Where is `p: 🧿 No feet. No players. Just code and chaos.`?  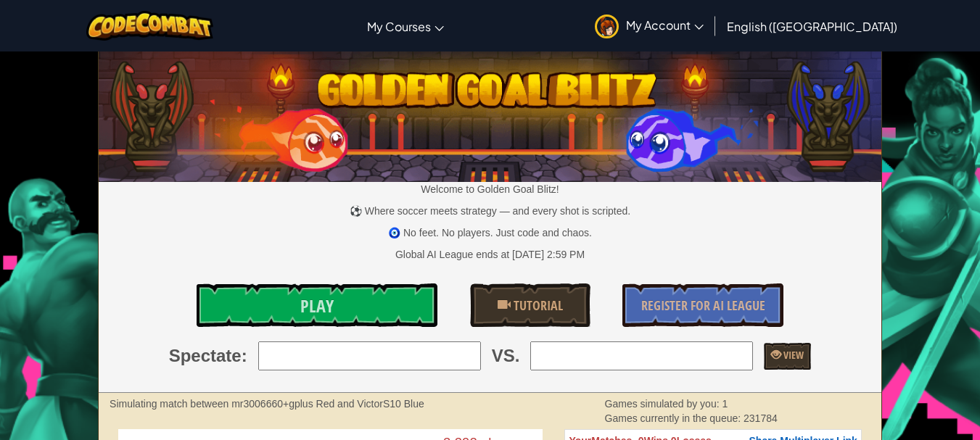
p: 🧿 No feet. No players. Just code and chaos. is located at coordinates (490, 233).